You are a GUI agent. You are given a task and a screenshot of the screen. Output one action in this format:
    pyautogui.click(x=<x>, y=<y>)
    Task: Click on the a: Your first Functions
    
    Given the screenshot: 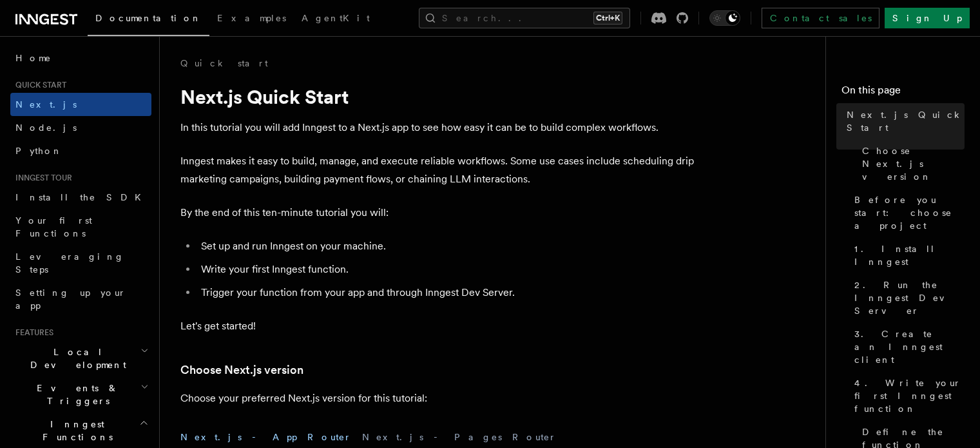 What is the action you would take?
    pyautogui.click(x=81, y=226)
    